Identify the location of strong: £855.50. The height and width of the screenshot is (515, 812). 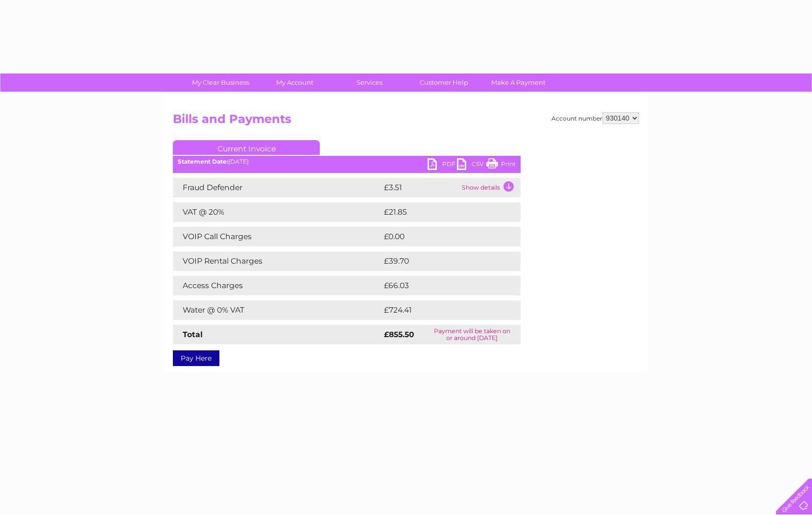
(399, 334).